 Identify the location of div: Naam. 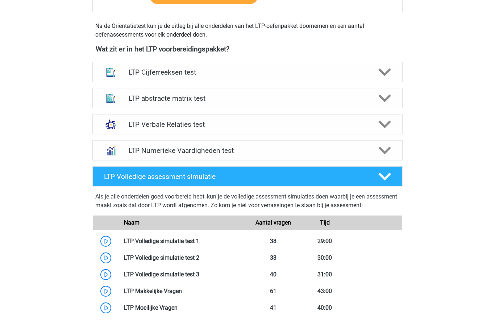
(183, 223).